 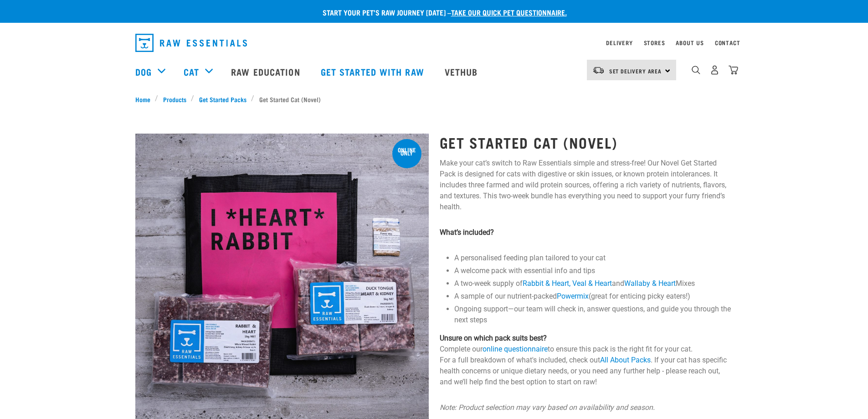 What do you see at coordinates (373, 71) in the screenshot?
I see `a: Get started with Raw` at bounding box center [373, 71].